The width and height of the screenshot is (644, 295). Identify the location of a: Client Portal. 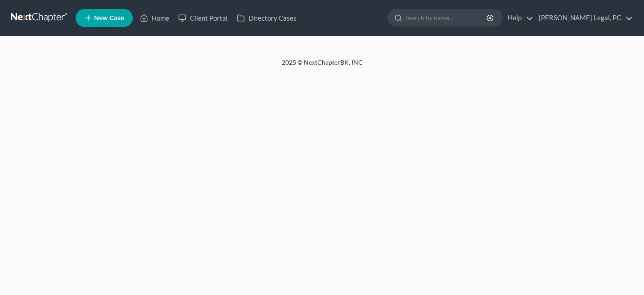
(203, 18).